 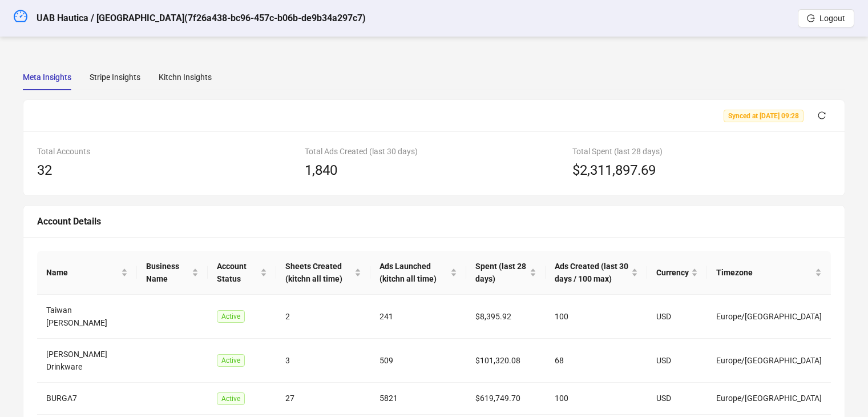 I want to click on span: Account Status, so click(x=237, y=272).